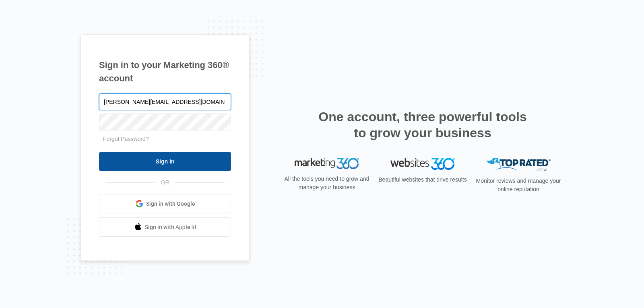 This screenshot has width=644, height=308. What do you see at coordinates (165, 72) in the screenshot?
I see `h1: Sign in to your Marketing 360® account` at bounding box center [165, 72].